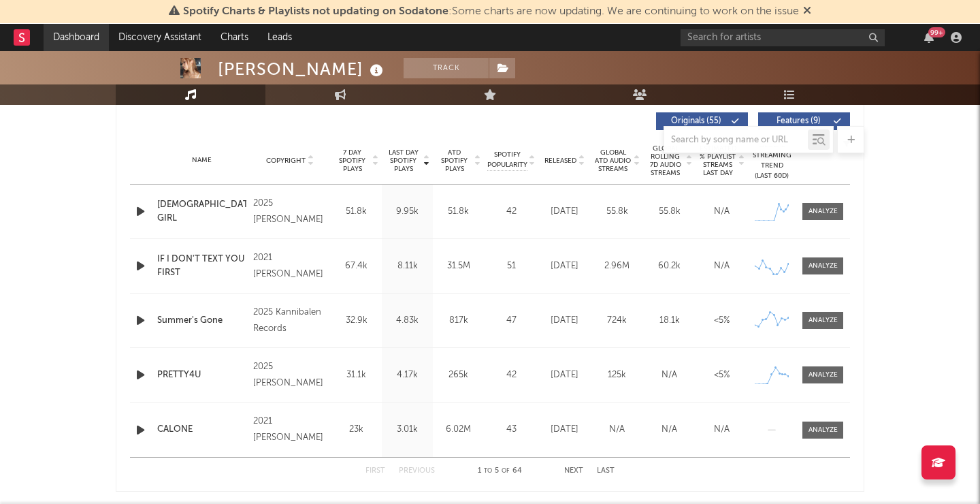 The width and height of the screenshot is (980, 504). Describe the element at coordinates (352, 161) in the screenshot. I see `span: 7 Day Spotify Plays` at that location.